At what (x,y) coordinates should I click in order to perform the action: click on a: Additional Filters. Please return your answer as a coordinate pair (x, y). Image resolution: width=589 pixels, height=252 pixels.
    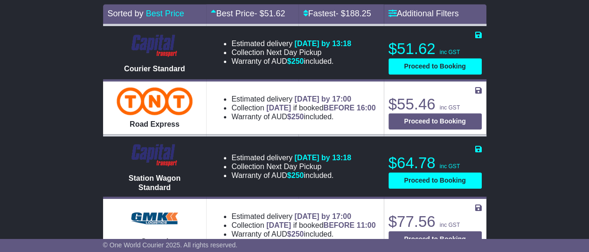
    Looking at the image, I should click on (424, 14).